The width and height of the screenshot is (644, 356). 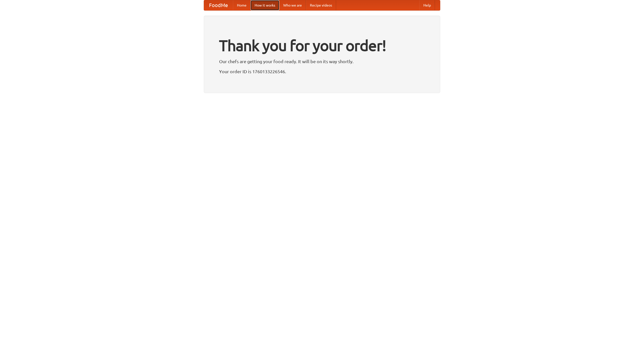 What do you see at coordinates (218, 5) in the screenshot?
I see `a: FoodMe` at bounding box center [218, 5].